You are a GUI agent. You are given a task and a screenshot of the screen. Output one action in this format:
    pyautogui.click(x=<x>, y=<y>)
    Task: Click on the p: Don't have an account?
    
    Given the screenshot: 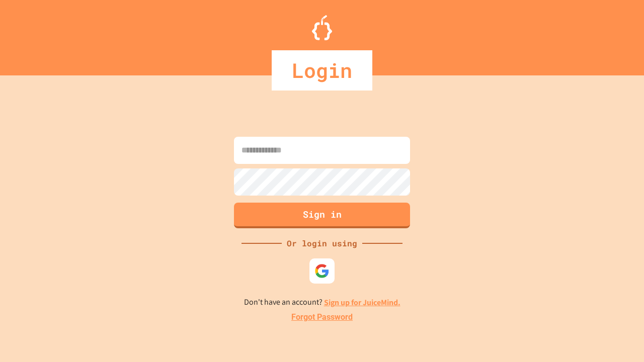 What is the action you would take?
    pyautogui.click(x=322, y=302)
    